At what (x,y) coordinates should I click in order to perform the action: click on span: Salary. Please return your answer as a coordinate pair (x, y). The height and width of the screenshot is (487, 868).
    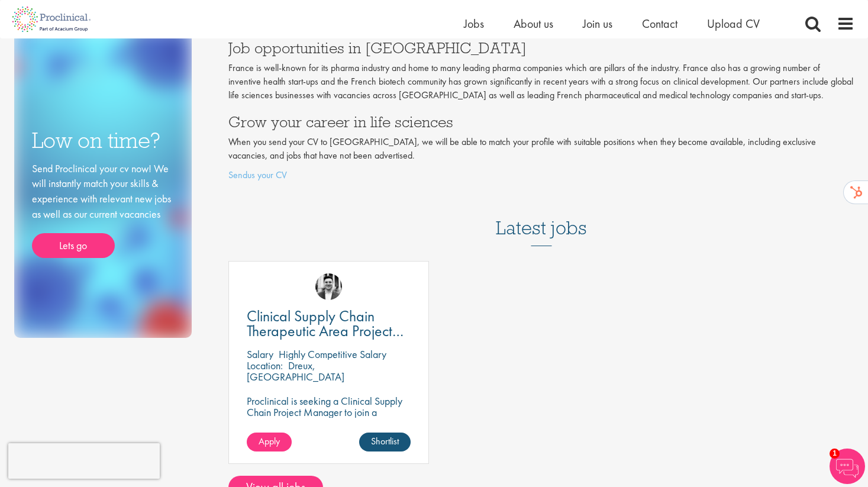
    Looking at the image, I should click on (260, 354).